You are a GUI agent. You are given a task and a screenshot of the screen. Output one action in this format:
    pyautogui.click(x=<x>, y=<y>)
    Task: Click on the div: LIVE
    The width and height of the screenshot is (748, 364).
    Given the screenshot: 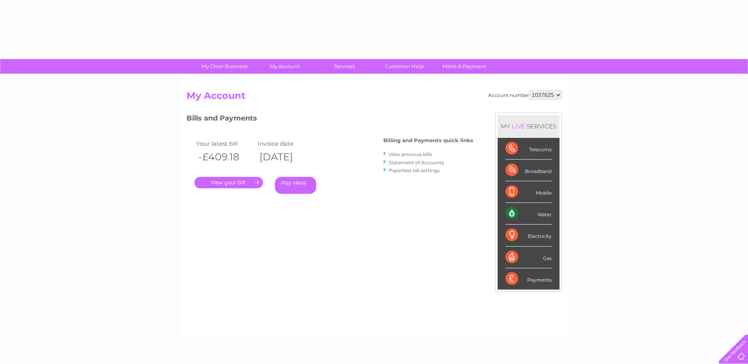 What is the action you would take?
    pyautogui.click(x=519, y=126)
    